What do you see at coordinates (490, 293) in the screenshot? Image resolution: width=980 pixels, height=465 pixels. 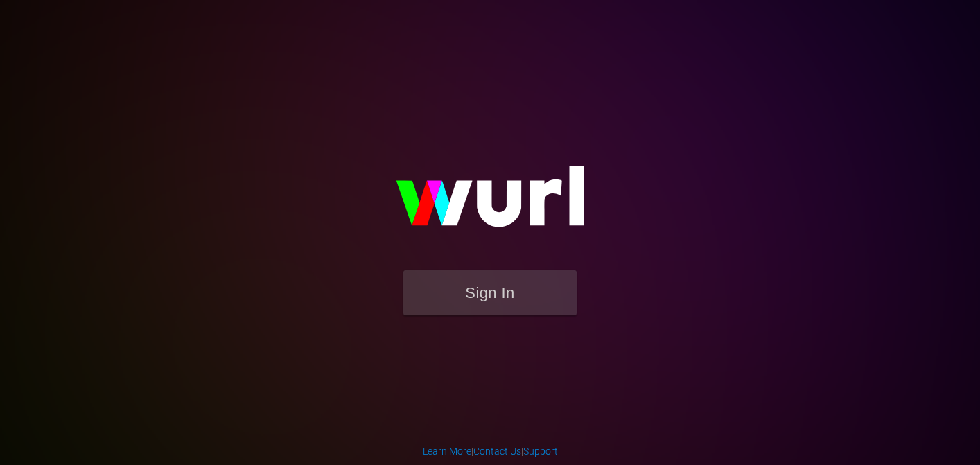 I see `button: Sign In` at bounding box center [490, 293].